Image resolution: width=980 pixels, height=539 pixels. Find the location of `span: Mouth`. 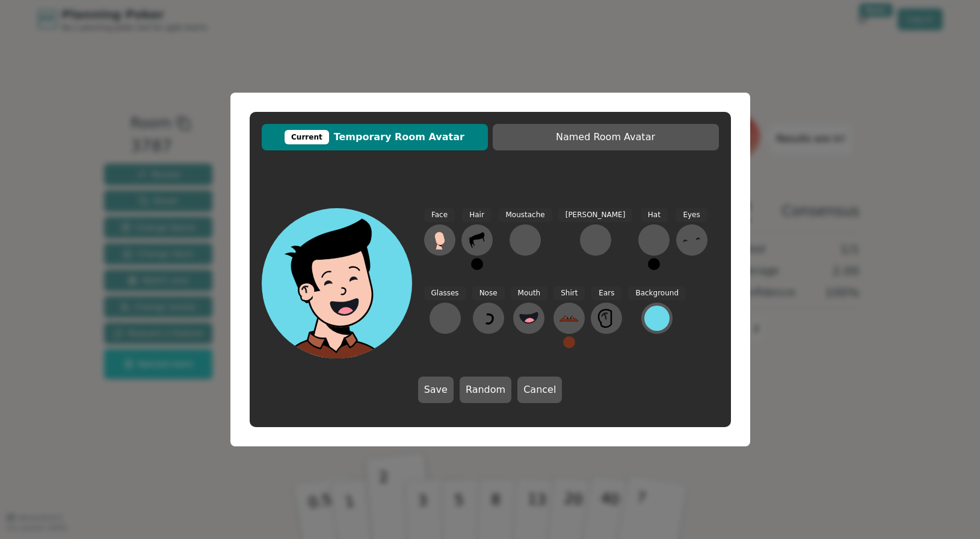

span: Mouth is located at coordinates (530, 293).